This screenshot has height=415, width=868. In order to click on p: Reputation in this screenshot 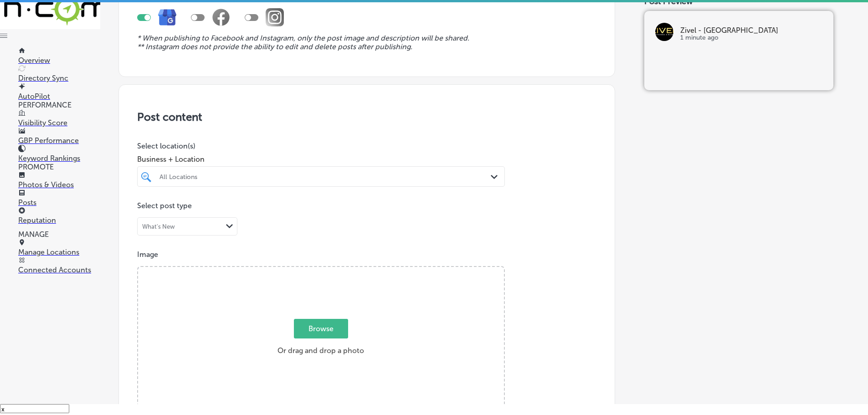, I will do `click(60, 220)`.